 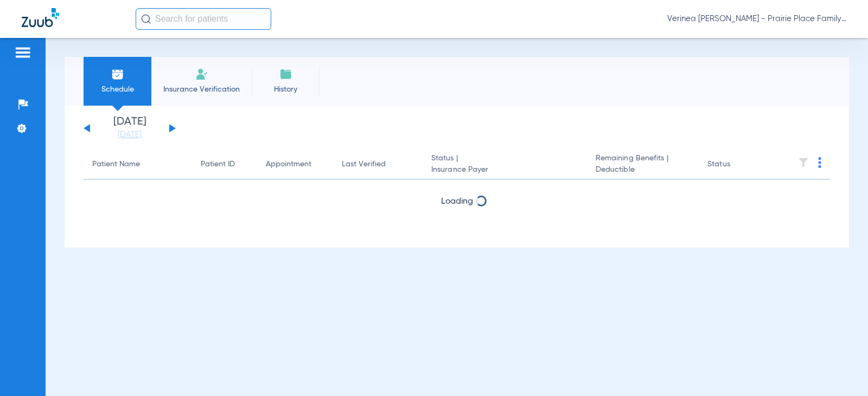 What do you see at coordinates (117, 89) in the screenshot?
I see `span: Schedule` at bounding box center [117, 89].